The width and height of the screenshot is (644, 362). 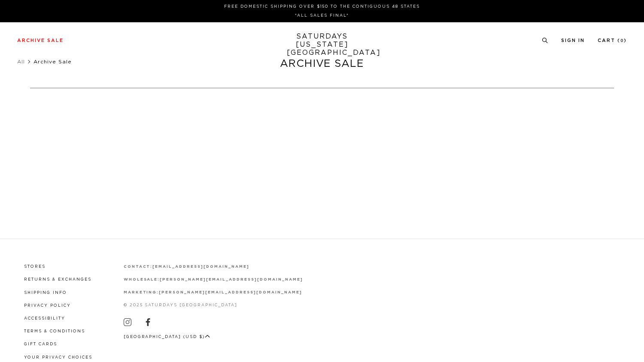 What do you see at coordinates (46, 293) in the screenshot?
I see `a: Shipping Info` at bounding box center [46, 293].